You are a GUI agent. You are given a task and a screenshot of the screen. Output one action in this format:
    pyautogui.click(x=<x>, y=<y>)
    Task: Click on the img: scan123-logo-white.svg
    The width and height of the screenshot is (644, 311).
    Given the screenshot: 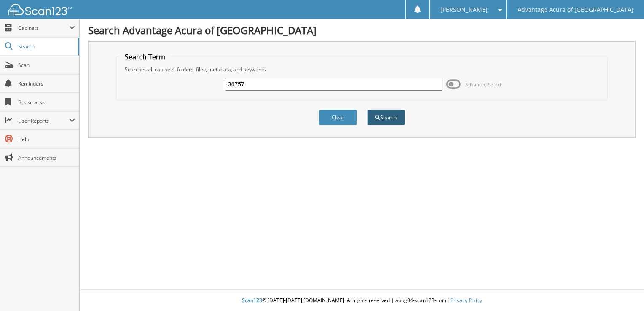 What is the action you would take?
    pyautogui.click(x=40, y=9)
    